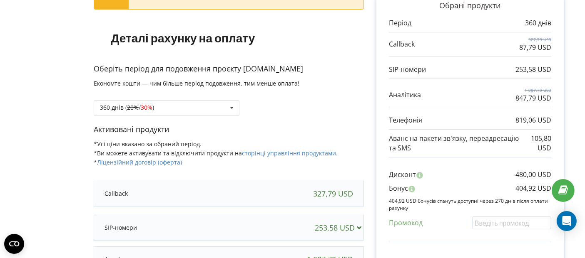 Image resolution: width=585 pixels, height=258 pixels. Describe the element at coordinates (405, 223) in the screenshot. I see `p: Промокод` at that location.